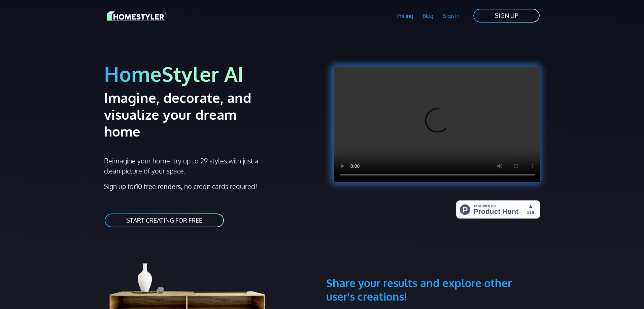  I want to click on img: HomeStyler AI logo, so click(137, 16).